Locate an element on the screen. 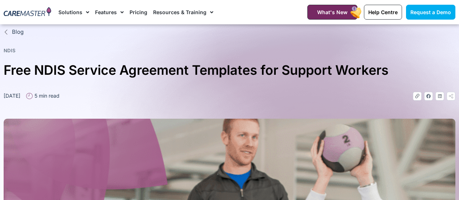 The height and width of the screenshot is (200, 459). span: 5 min read is located at coordinates (46, 95).